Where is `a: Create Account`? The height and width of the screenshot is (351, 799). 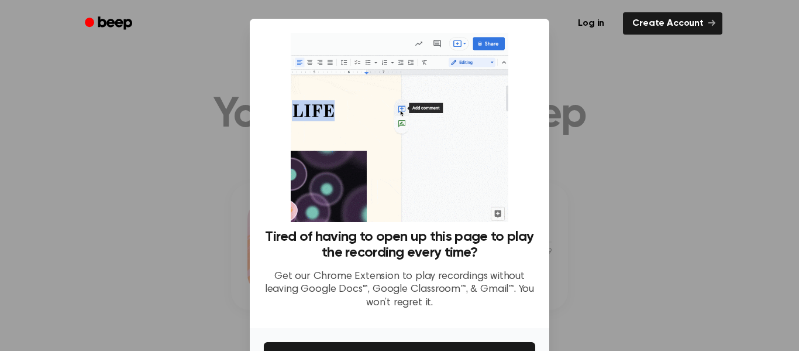
a: Create Account is located at coordinates (673, 23).